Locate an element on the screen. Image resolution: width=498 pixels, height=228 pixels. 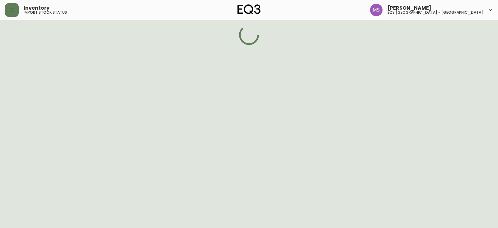
img: logo is located at coordinates (249, 9).